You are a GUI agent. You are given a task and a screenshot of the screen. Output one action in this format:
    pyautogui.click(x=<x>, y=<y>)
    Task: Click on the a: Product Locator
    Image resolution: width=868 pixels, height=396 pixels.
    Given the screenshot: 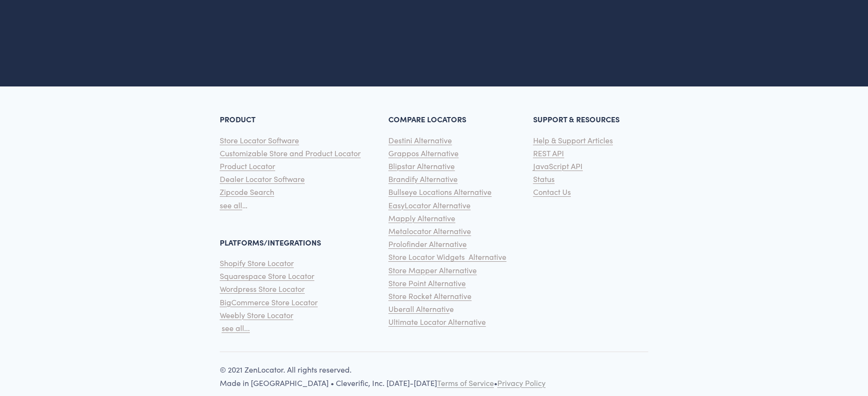 What is the action you would take?
    pyautogui.click(x=247, y=166)
    